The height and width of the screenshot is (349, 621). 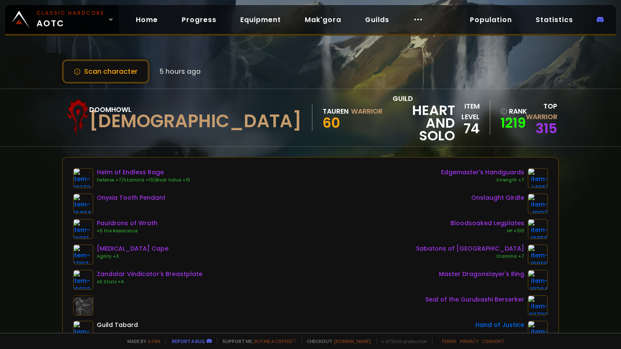 I want to click on a: Terms, so click(x=449, y=341).